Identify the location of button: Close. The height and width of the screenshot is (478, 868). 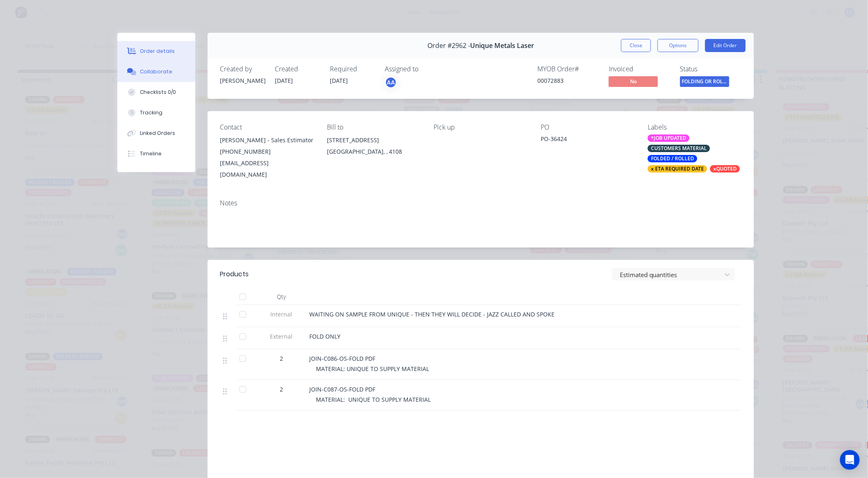
(636, 45).